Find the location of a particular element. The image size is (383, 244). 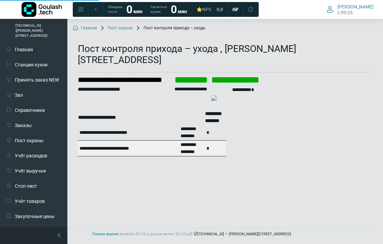

span: Обещаем гостю is located at coordinates (115, 9).